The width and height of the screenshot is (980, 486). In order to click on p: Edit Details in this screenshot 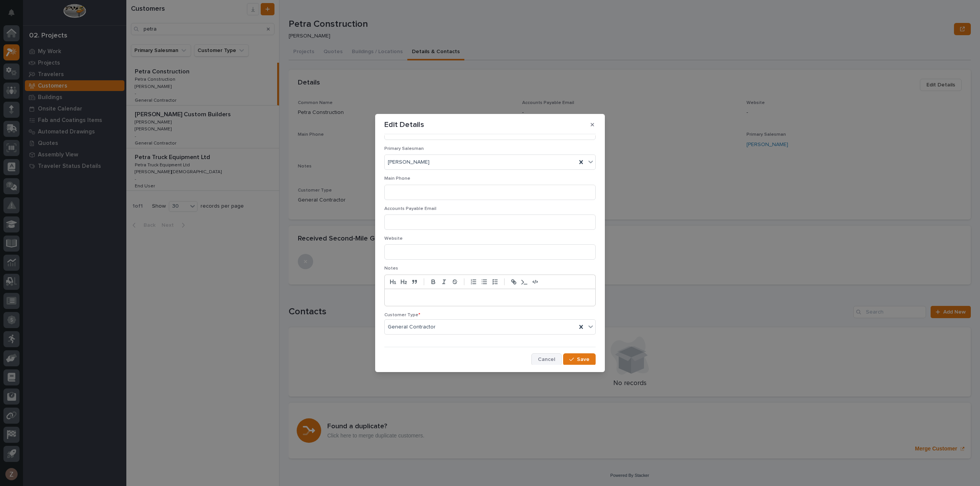, I will do `click(404, 124)`.